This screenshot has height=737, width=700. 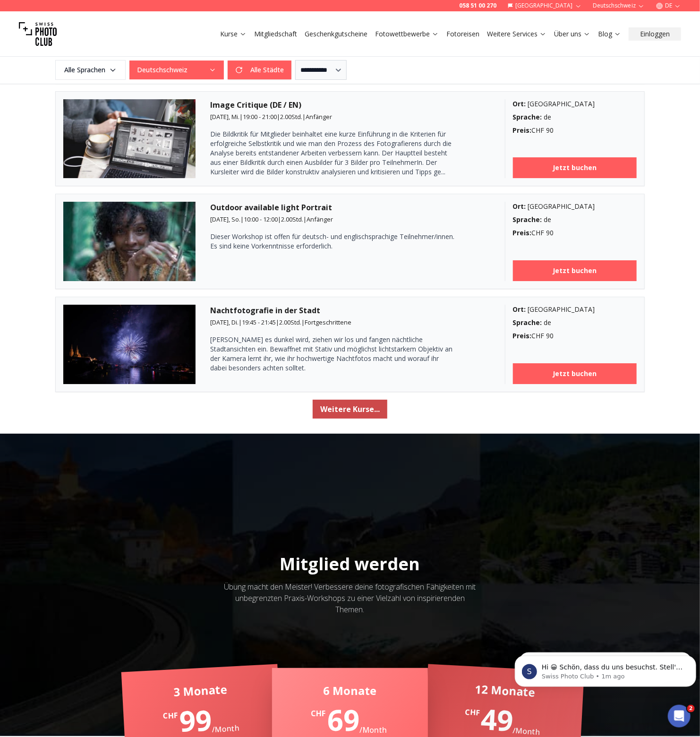 What do you see at coordinates (350, 409) in the screenshot?
I see `button: Weitere Kurse...` at bounding box center [350, 409].